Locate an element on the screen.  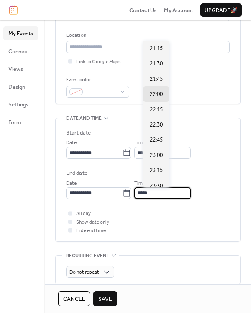
img: logo is located at coordinates (13, 10).